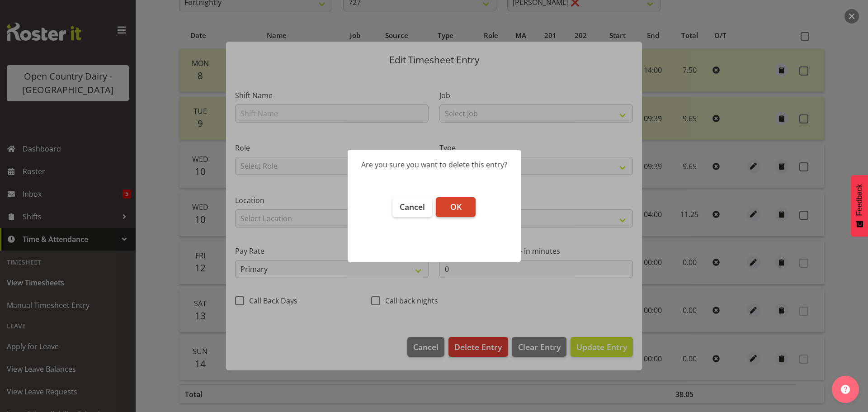 This screenshot has width=868, height=412. Describe the element at coordinates (845, 390) in the screenshot. I see `img: help-xxl-2.png` at that location.